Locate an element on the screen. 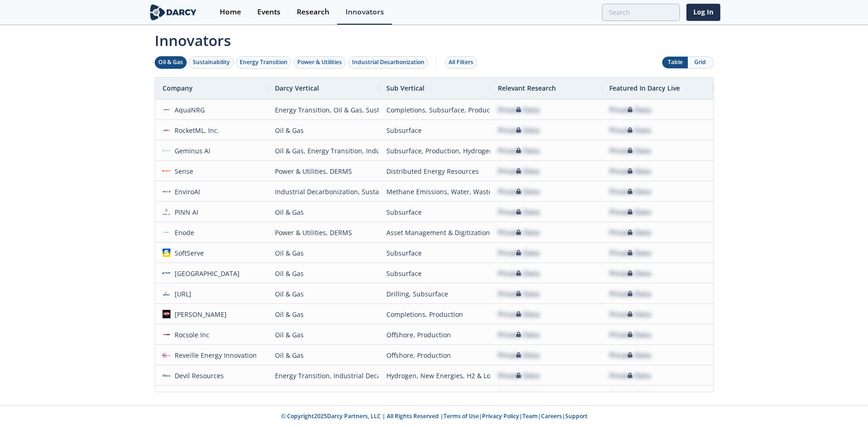  div: Reveille Energy Innovation is located at coordinates (214, 355).